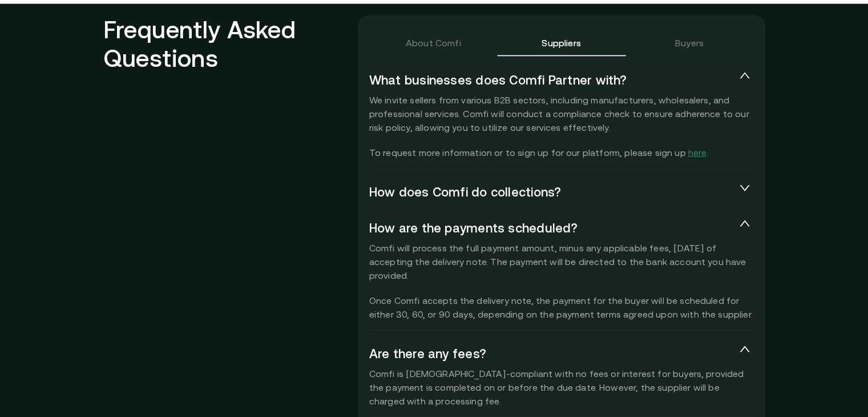 The width and height of the screenshot is (868, 417). What do you see at coordinates (745, 188) in the screenshot?
I see `span: collapsed` at bounding box center [745, 188].